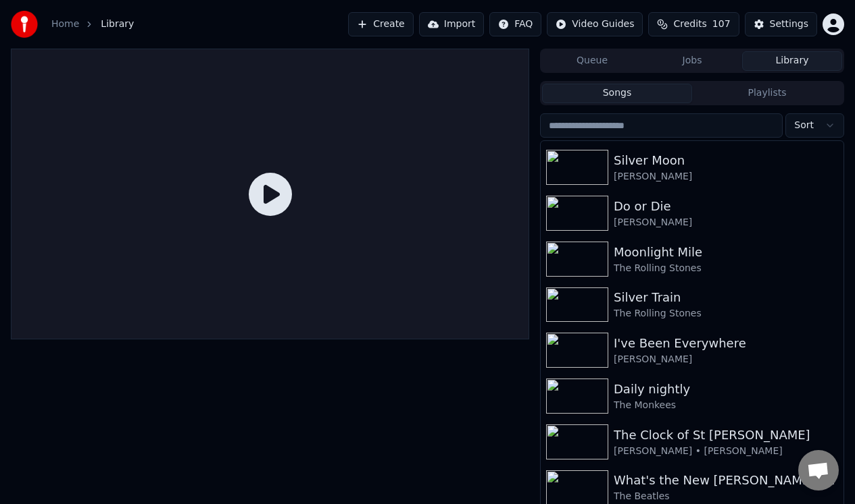 The image size is (855, 504). What do you see at coordinates (725, 389) in the screenshot?
I see `div: Daily nightly` at bounding box center [725, 389].